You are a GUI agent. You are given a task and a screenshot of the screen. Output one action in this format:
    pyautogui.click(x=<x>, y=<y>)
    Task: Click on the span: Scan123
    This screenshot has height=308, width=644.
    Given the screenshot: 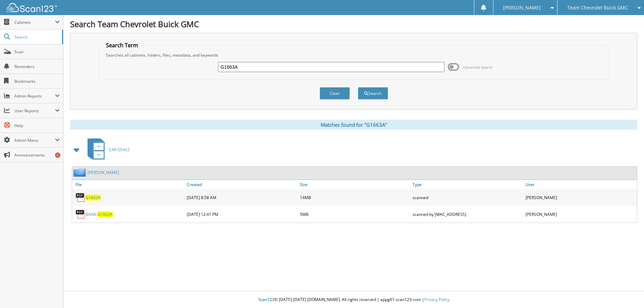 What is the action you would take?
    pyautogui.click(x=266, y=299)
    